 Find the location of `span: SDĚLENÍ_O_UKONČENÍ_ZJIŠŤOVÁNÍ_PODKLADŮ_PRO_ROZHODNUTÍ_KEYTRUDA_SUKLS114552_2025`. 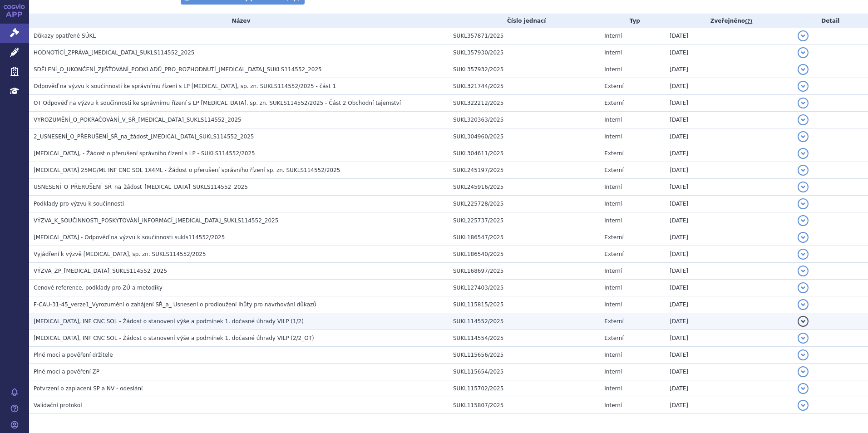

span: SDĚLENÍ_O_UKONČENÍ_ZJIŠŤOVÁNÍ_PODKLADŮ_PRO_ROZHODNUTÍ_KEYTRUDA_SUKLS114552_2025 is located at coordinates (177, 69).